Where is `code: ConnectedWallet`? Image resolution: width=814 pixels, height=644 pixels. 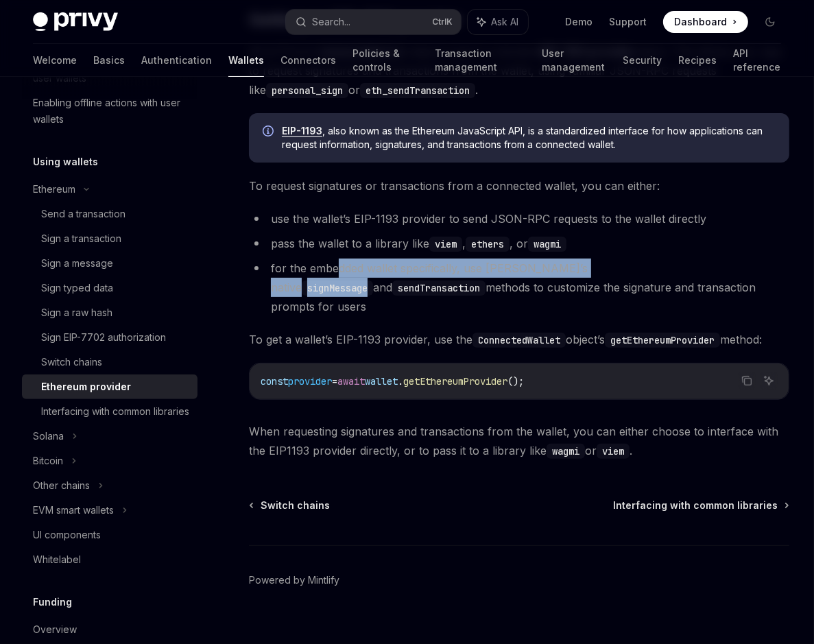 code: ConnectedWallet is located at coordinates (520, 341).